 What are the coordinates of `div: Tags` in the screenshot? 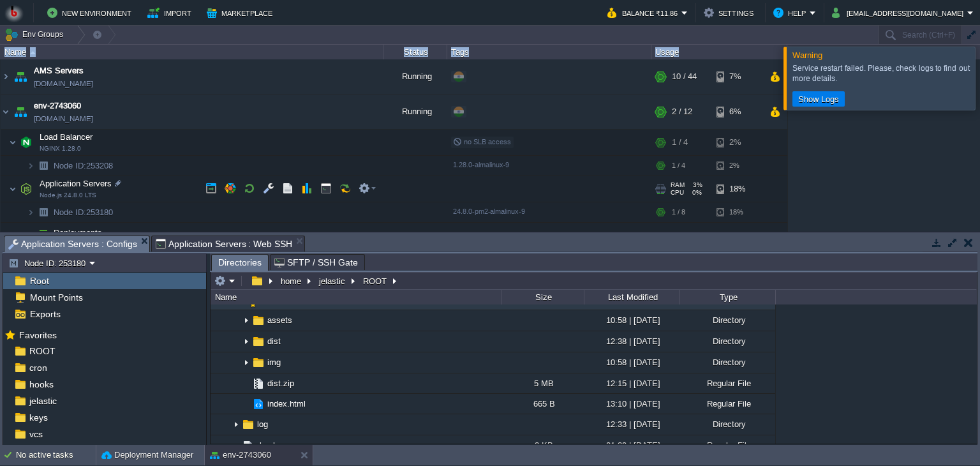 It's located at (549, 52).